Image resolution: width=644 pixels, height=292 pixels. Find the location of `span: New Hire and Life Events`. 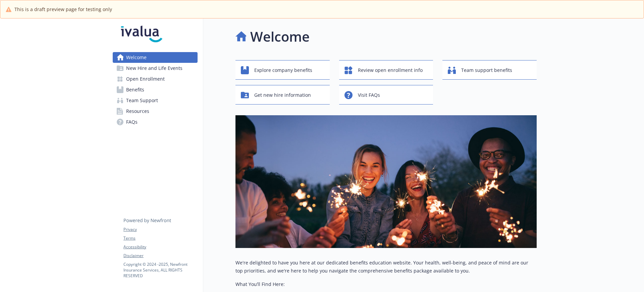

span: New Hire and Life Events is located at coordinates (154, 68).